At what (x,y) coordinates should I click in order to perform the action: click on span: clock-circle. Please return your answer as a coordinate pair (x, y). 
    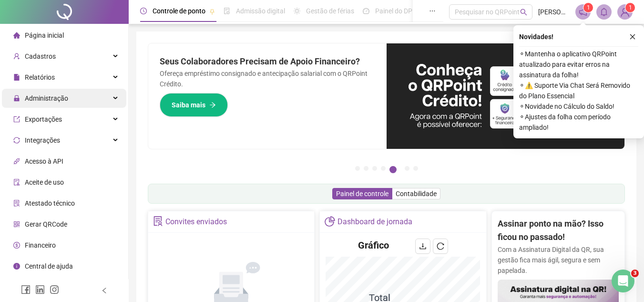
    Looking at the image, I should click on (143, 11).